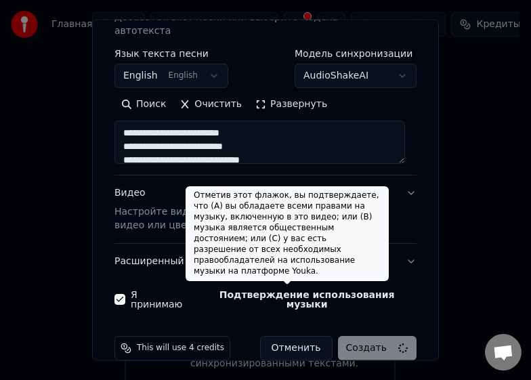 Image resolution: width=531 pixels, height=380 pixels. Describe the element at coordinates (355, 53) in the screenshot. I see `label: Модель синхронизации` at that location.